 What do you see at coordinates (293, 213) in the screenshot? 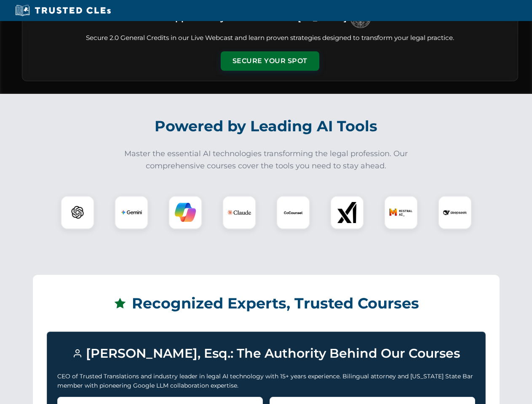
I see `div: CoCounsel` at bounding box center [293, 213].